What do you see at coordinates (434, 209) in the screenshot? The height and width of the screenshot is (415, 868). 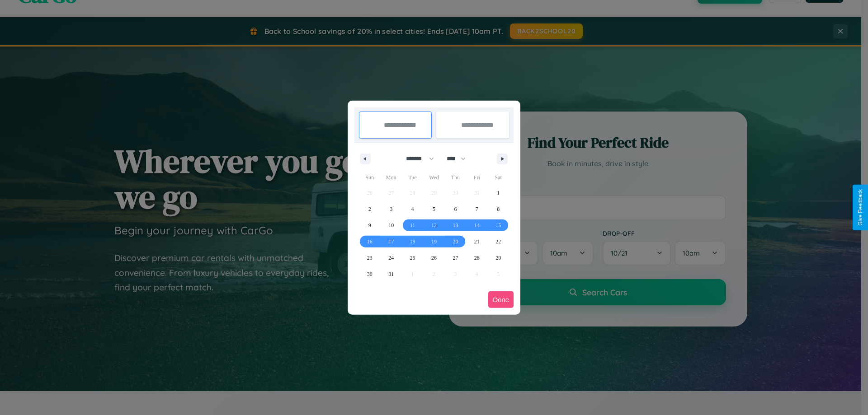 I see `button: 5` at bounding box center [434, 209].